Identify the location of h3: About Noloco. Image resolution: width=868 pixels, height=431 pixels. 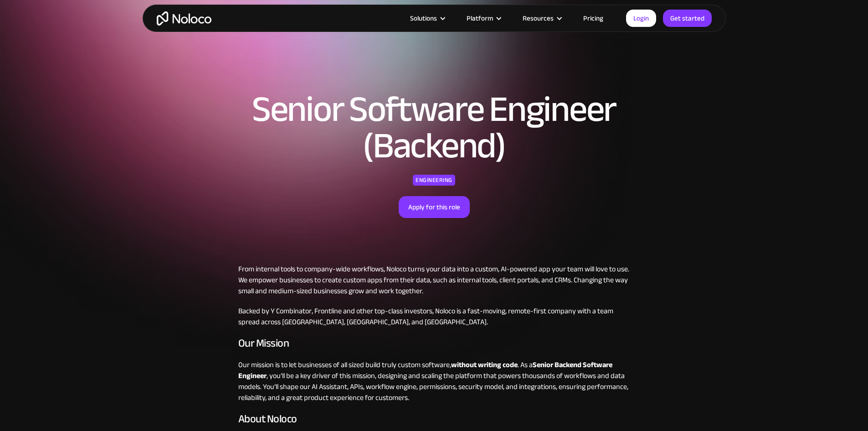
(434, 419).